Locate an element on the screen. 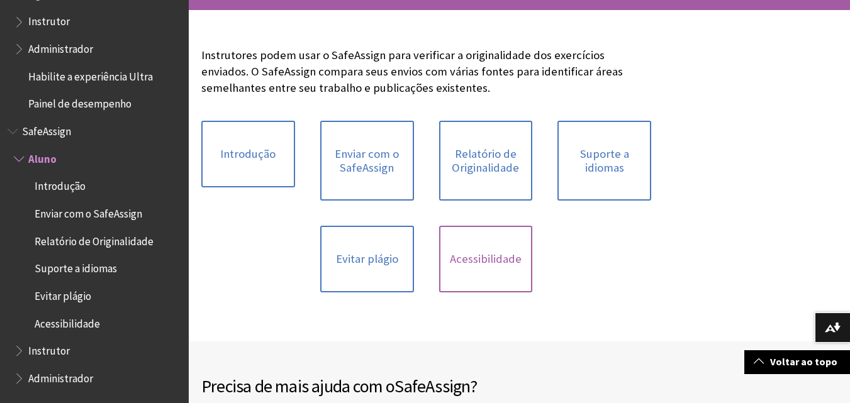 The height and width of the screenshot is (403, 850). span: Evitar plágio is located at coordinates (63, 294).